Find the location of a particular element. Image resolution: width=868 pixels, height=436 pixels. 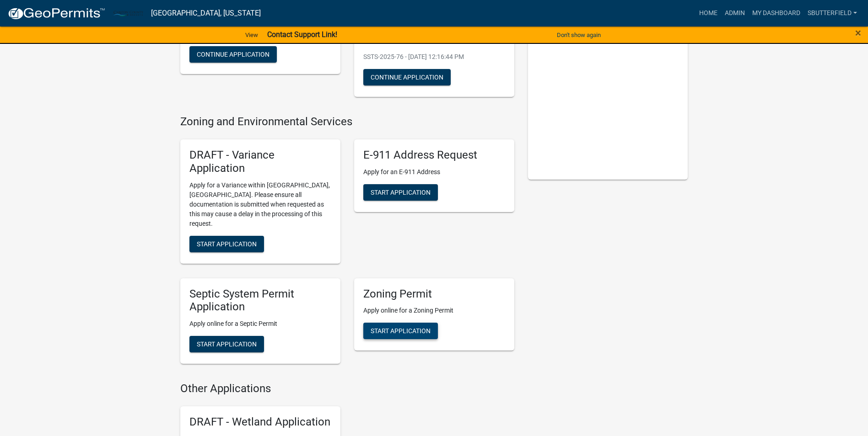

img: Carlton County, Minnesota is located at coordinates (128, 13).